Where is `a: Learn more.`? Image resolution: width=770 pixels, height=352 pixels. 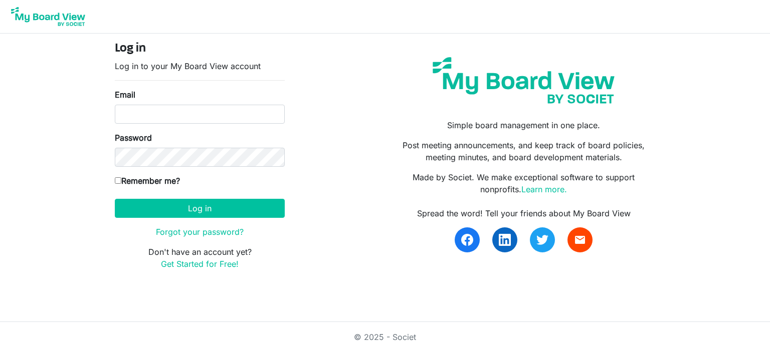
a: Learn more. is located at coordinates (544, 189).